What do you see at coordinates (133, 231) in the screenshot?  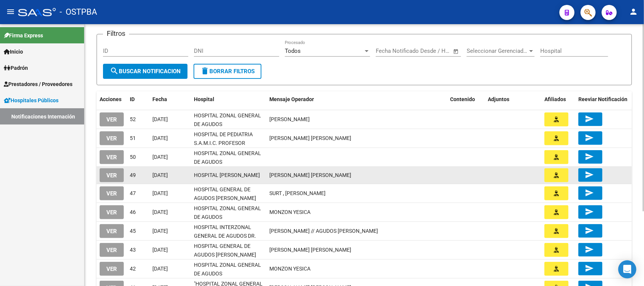 I see `span: 45` at bounding box center [133, 231].